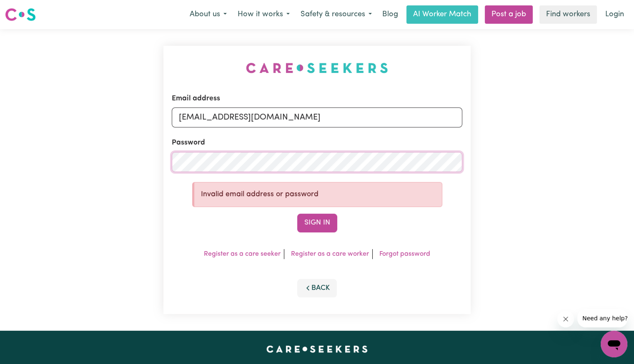 The image size is (634, 364). Describe the element at coordinates (569, 15) in the screenshot. I see `a: Find workers` at that location.